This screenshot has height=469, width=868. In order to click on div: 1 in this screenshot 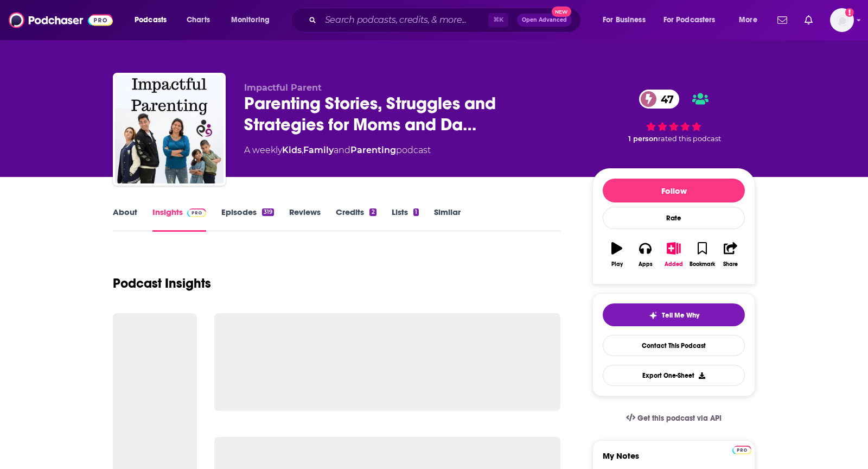, I will do `click(416, 212)`.